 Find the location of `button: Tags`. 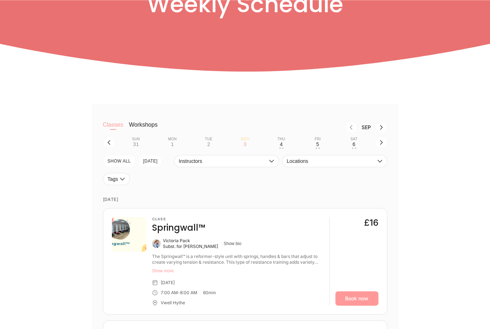

button: Tags is located at coordinates (116, 179).